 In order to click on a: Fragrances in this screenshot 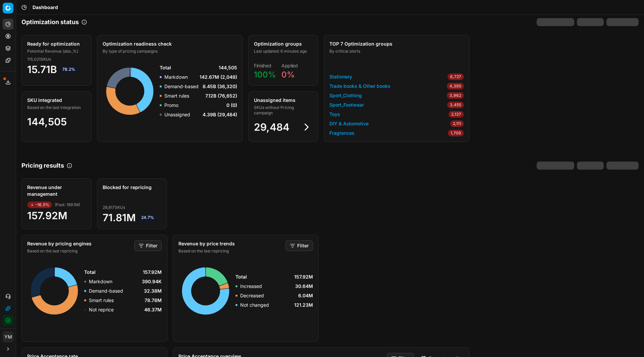, I will do `click(342, 134)`.